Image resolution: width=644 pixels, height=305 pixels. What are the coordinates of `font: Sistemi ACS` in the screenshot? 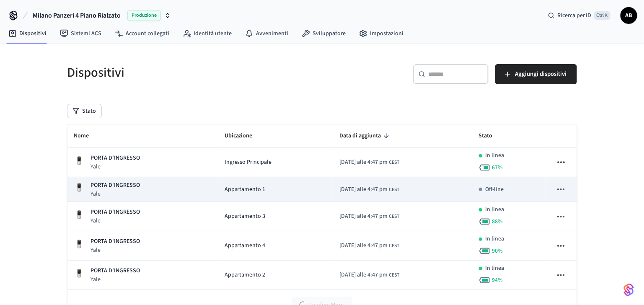 It's located at (86, 34).